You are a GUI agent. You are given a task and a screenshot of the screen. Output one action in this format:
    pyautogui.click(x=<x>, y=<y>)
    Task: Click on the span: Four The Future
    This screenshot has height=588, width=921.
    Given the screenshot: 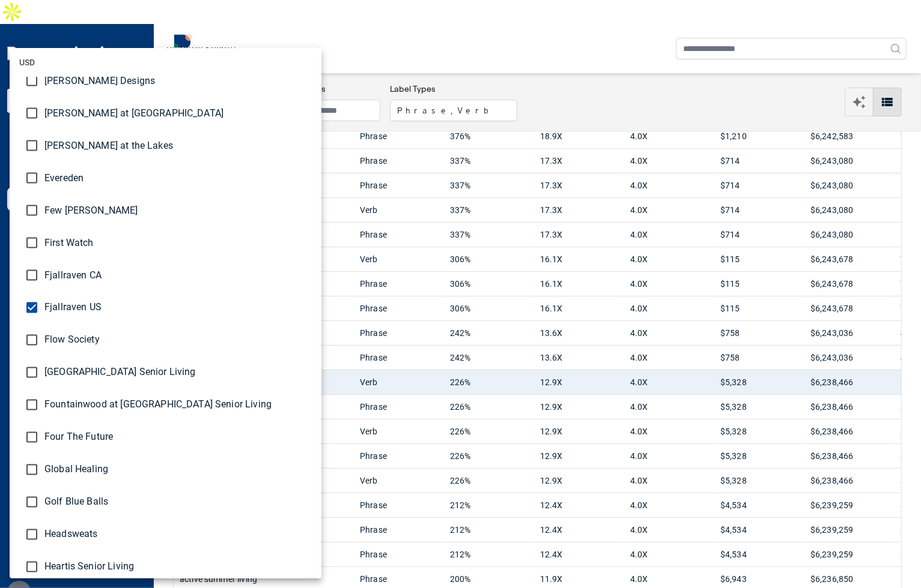 What is the action you would take?
    pyautogui.click(x=178, y=437)
    